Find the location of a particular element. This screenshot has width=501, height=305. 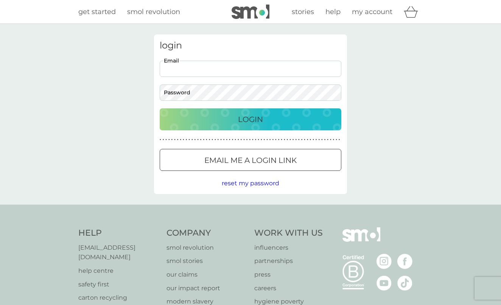

p: smol stories is located at coordinates (207, 261).